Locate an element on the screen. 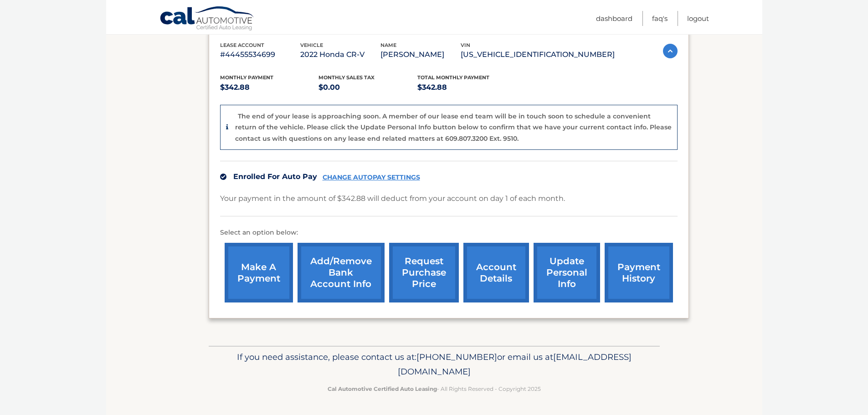  span: Monthly Payment is located at coordinates (246, 77).